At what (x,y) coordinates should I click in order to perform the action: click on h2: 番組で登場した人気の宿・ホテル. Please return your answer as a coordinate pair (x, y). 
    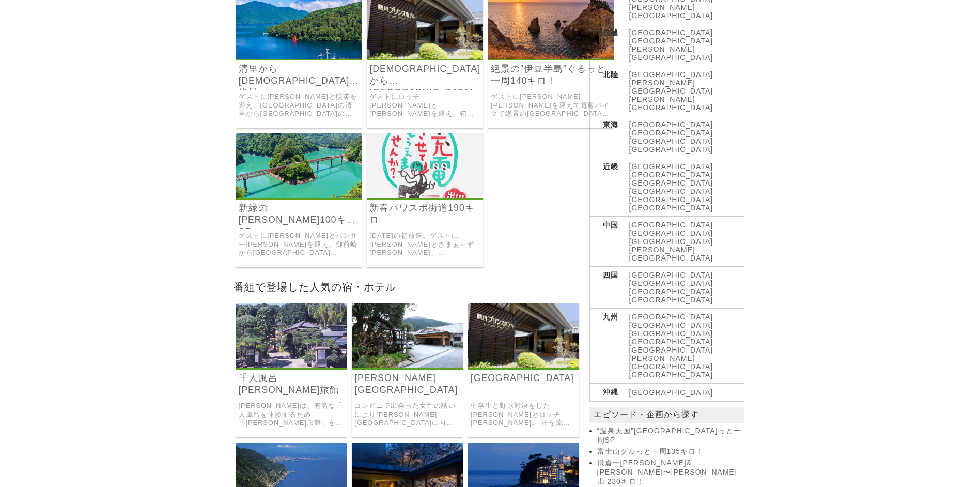
    Looking at the image, I should click on (407, 286).